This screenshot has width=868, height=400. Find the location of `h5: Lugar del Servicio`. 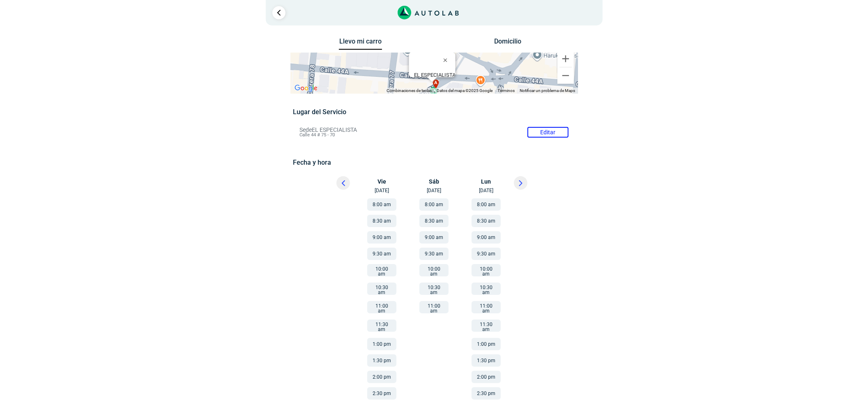

h5: Lugar del Servicio is located at coordinates (434, 112).